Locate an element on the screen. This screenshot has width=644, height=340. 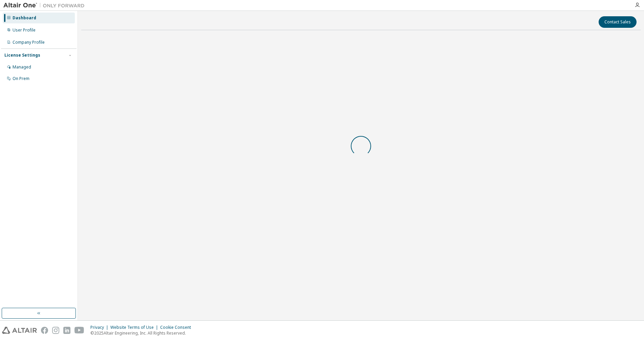
div: Company Profile is located at coordinates (29, 42).